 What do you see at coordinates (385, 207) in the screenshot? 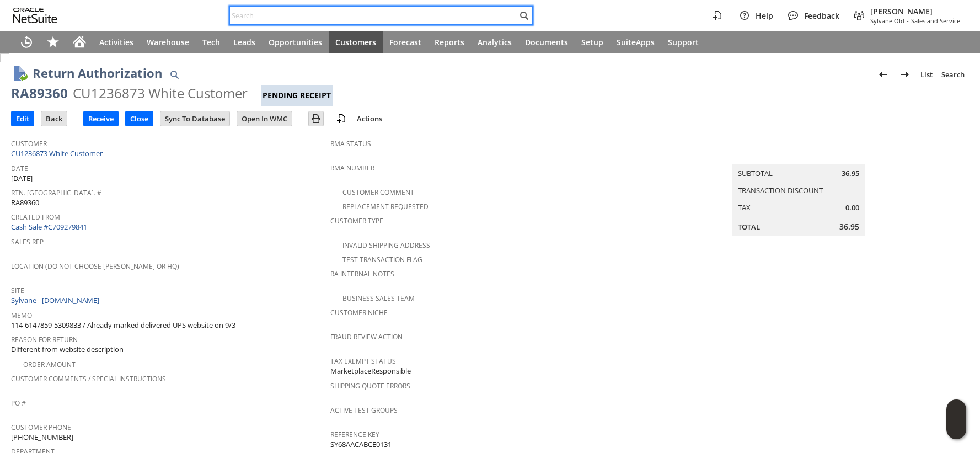
I see `a: Replacement Requested` at bounding box center [385, 207].